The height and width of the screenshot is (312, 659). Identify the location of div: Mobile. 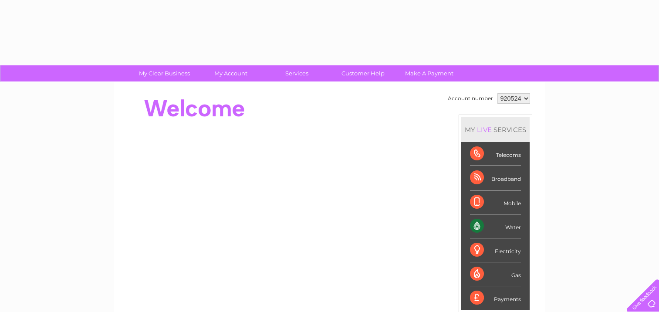
(496, 202).